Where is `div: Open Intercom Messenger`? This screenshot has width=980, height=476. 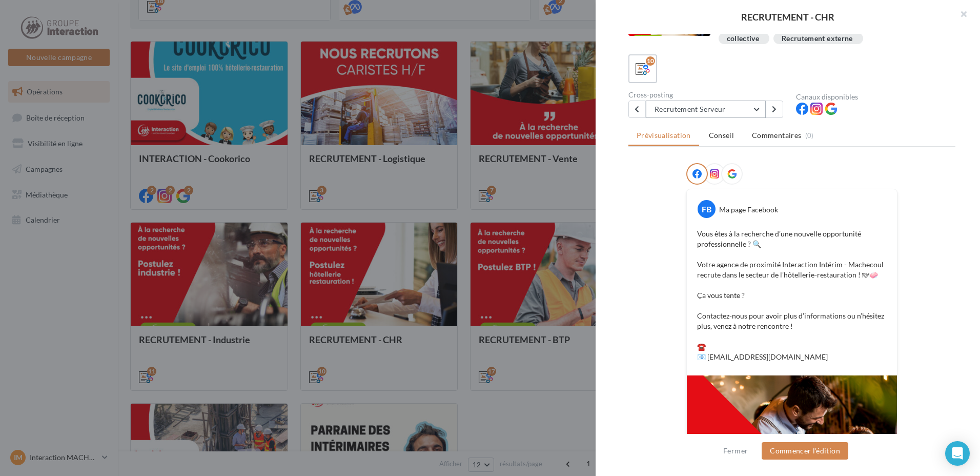
div: Open Intercom Messenger is located at coordinates (958, 454).